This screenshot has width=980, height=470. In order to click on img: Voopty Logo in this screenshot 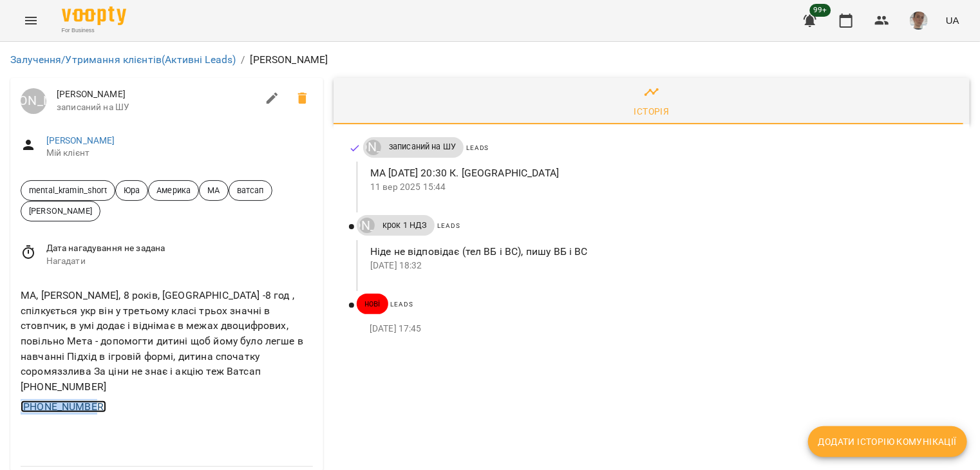, I will do `click(94, 15)`.